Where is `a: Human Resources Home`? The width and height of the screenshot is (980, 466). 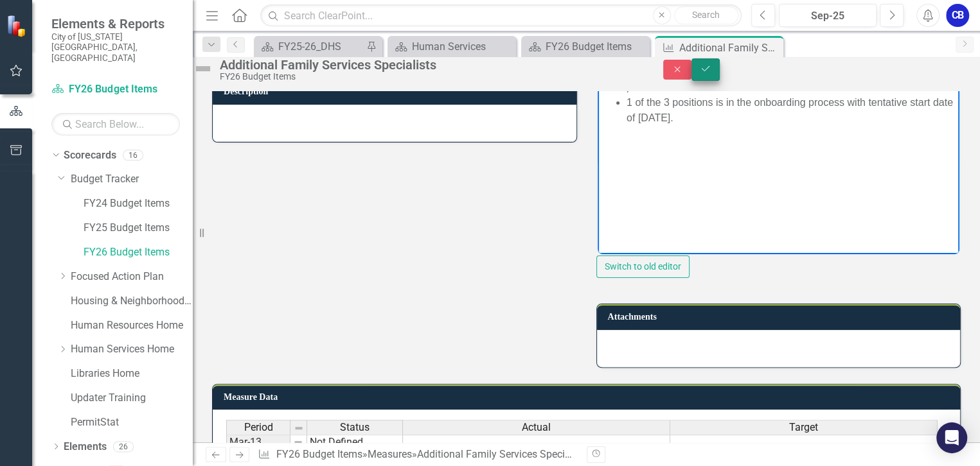 a: Human Resources Home is located at coordinates (131, 325).